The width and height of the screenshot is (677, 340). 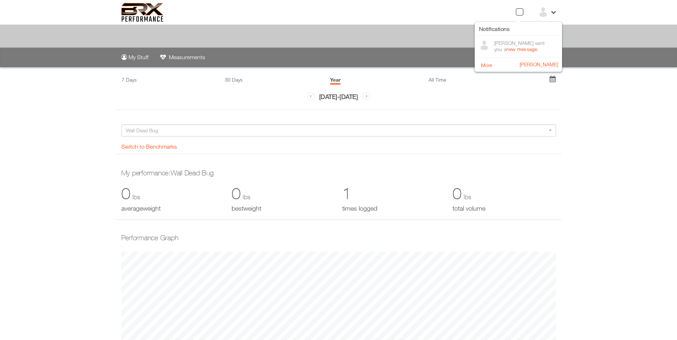 I want to click on a: Switch to Benchmarks, so click(x=149, y=147).